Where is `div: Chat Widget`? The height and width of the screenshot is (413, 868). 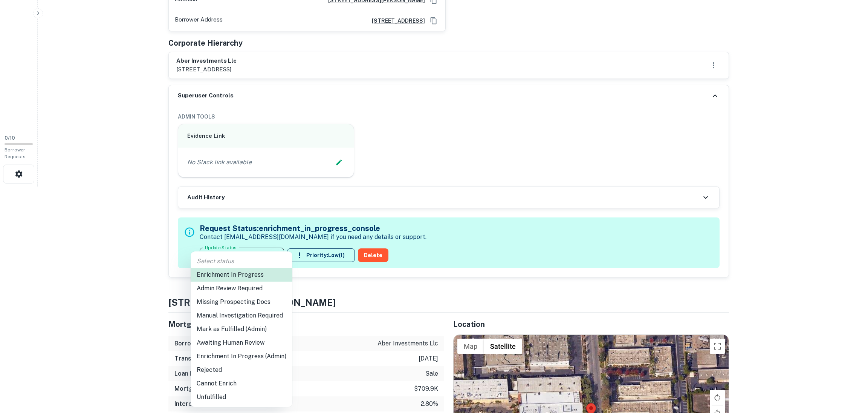
div: Chat Widget is located at coordinates (850, 370).